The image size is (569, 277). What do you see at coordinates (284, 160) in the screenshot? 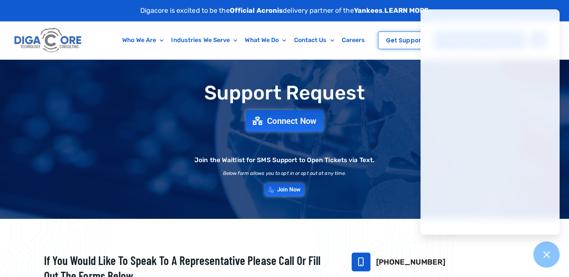
I see `h2: Join the Waitlist for SMS Support to Open Tickets via Text.` at bounding box center [284, 160].